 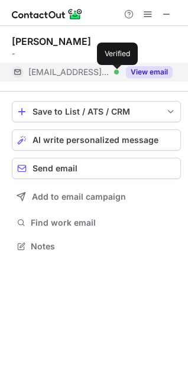 I want to click on button: Add to email campaign, so click(x=96, y=197).